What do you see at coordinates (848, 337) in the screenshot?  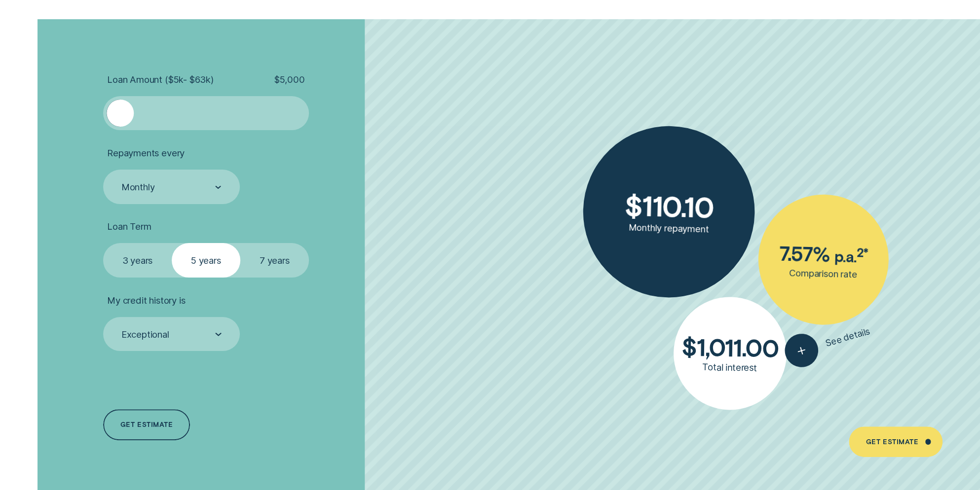 I see `span: See details` at bounding box center [848, 337].